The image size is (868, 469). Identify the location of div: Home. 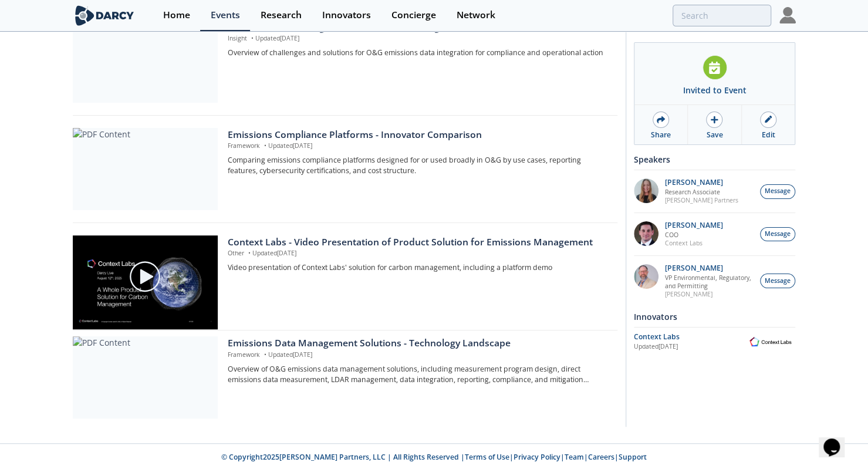
(177, 15).